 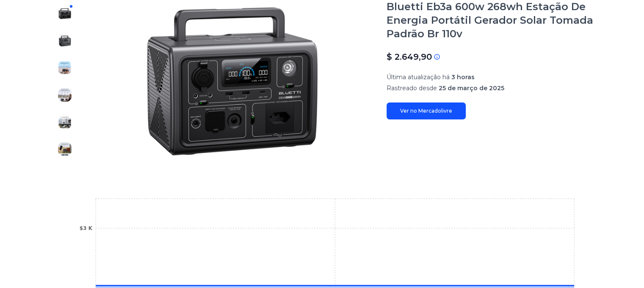 I want to click on font: Rastreado desde, so click(x=411, y=88).